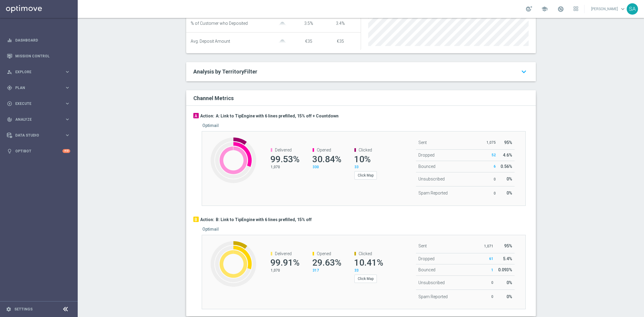  I want to click on span: 3.5%, so click(309, 23).